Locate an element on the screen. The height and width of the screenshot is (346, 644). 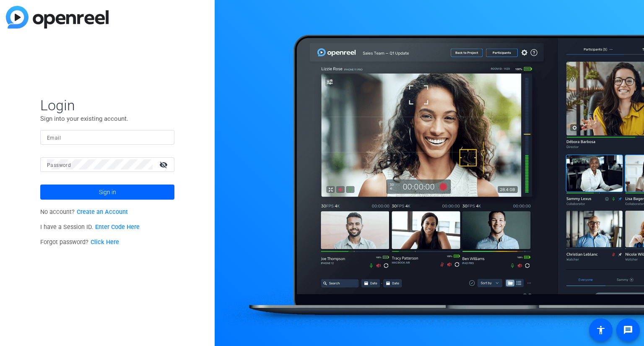
a: Create an Account is located at coordinates (102, 212).